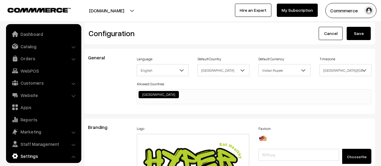  I want to click on img: COMMMERCE, so click(39, 10).